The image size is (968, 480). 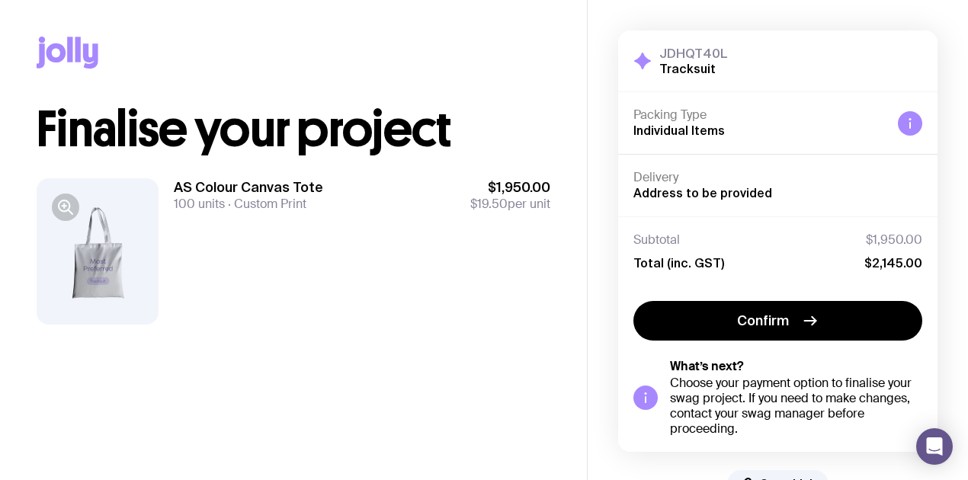 I want to click on span: 100 units, so click(x=199, y=203).